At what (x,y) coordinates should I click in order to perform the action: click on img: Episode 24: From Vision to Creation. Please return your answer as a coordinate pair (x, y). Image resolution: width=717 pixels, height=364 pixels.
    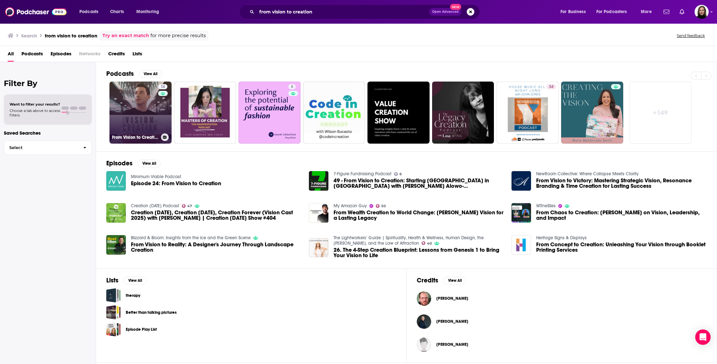
    Looking at the image, I should click on (116, 181).